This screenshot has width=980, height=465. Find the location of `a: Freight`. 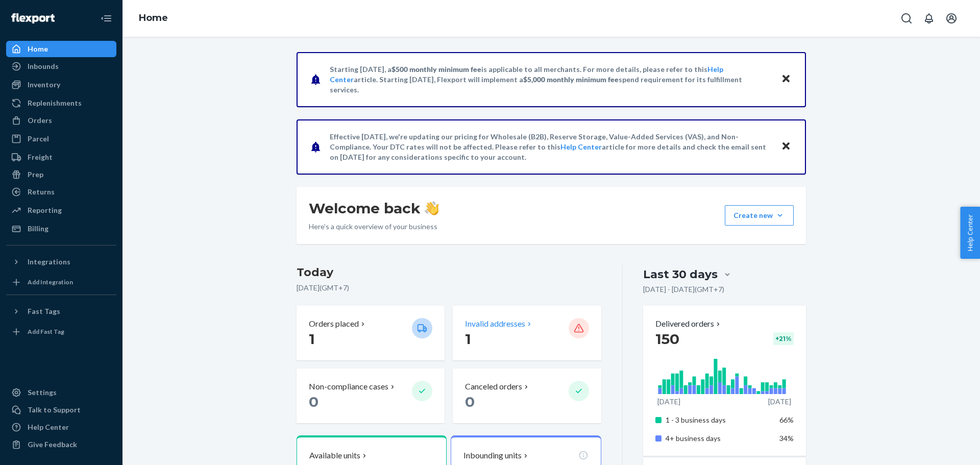

a: Freight is located at coordinates (61, 157).